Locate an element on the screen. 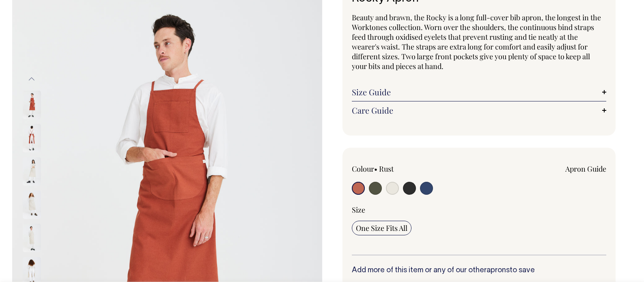 This screenshot has width=644, height=282. a: Size Guide is located at coordinates (479, 92).